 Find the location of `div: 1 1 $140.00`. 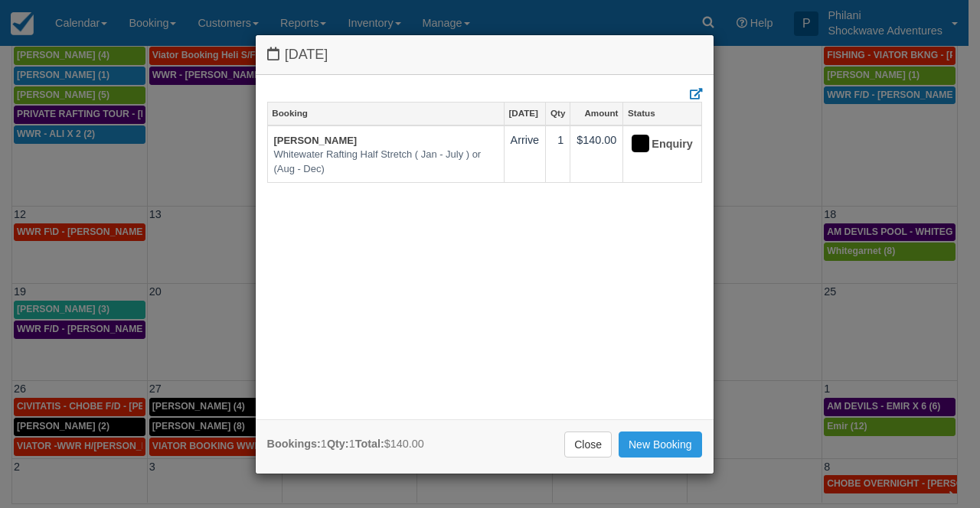

div: 1 1 $140.00 is located at coordinates (345, 444).